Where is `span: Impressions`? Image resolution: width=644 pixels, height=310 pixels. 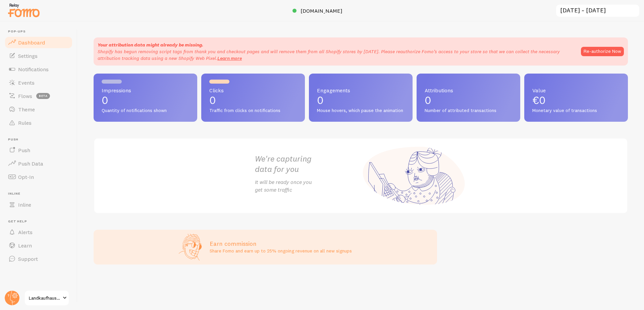 span: Impressions is located at coordinates (145, 90).